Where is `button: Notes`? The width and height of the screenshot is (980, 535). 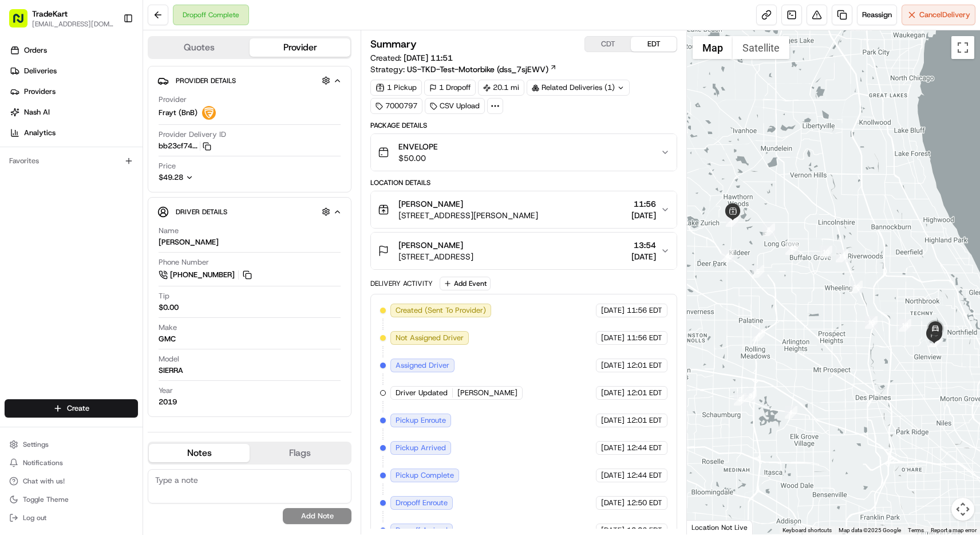 button: Notes is located at coordinates (199, 453).